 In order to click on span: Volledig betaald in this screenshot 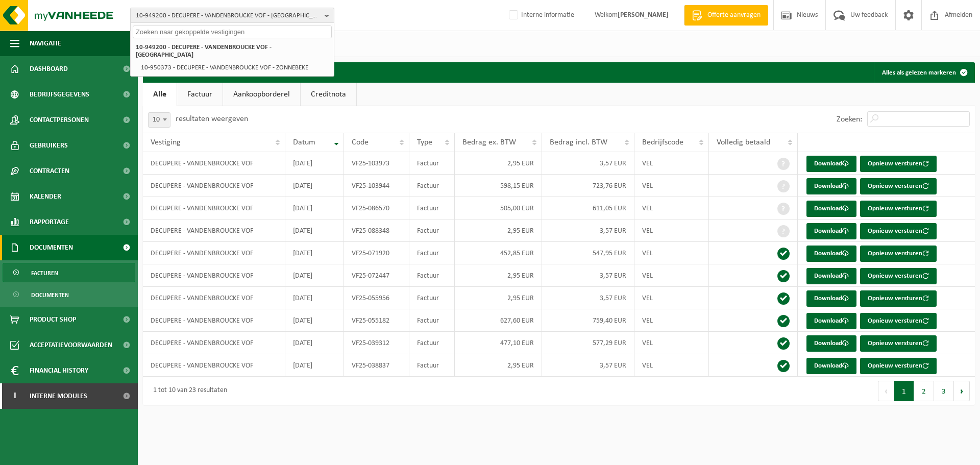, I will do `click(743, 142)`.